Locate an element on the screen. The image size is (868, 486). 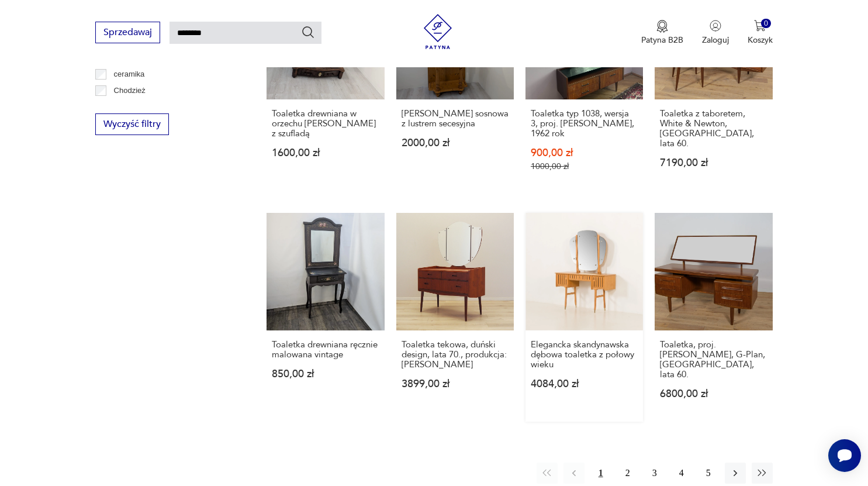
button: 2 is located at coordinates (628, 473).